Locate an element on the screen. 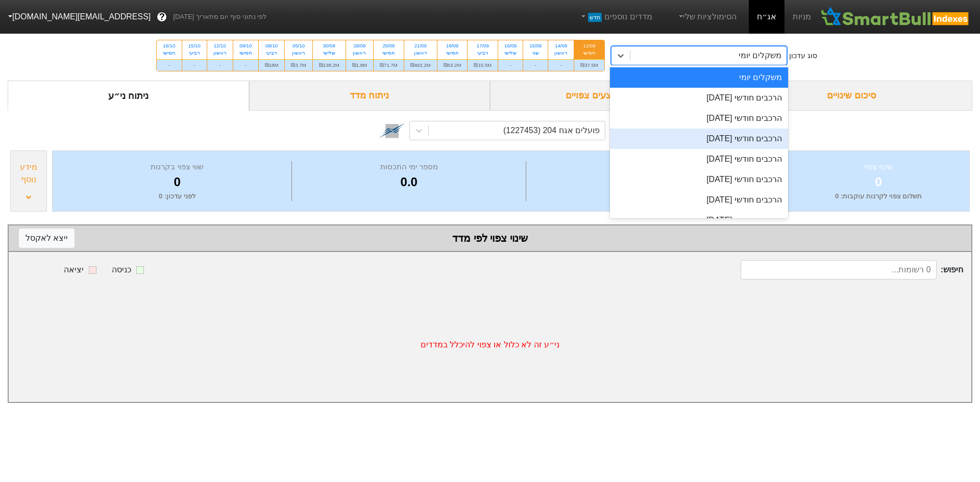 Image resolution: width=980 pixels, height=482 pixels. div: ₪71.7M is located at coordinates (388, 65).